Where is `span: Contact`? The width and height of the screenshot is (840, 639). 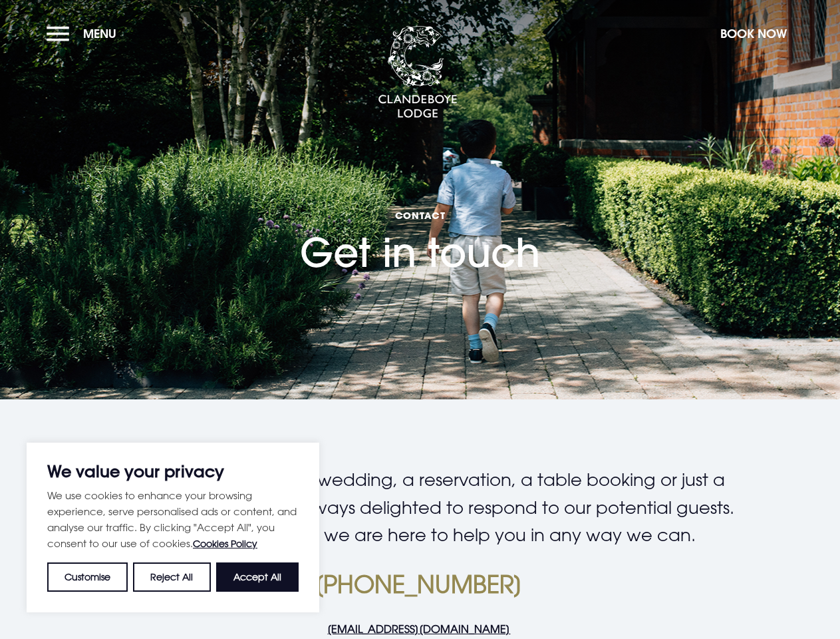 span: Contact is located at coordinates (420, 215).